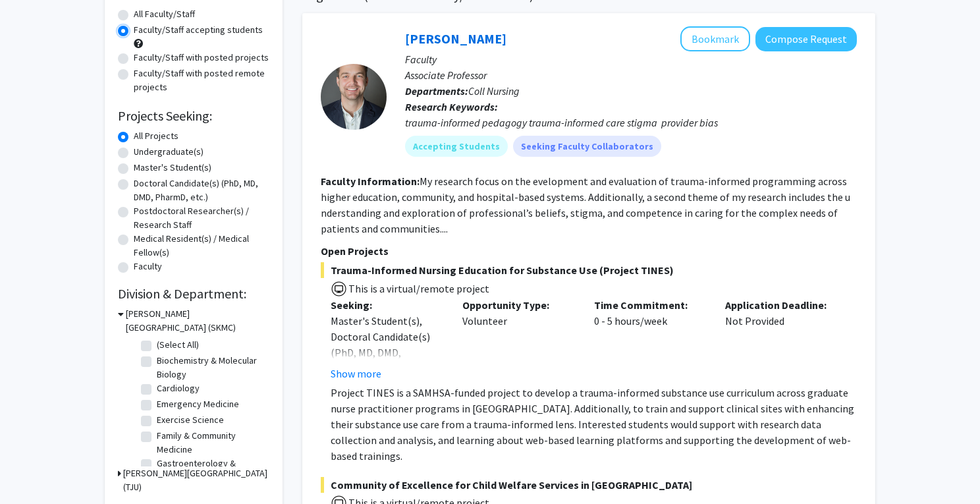 The image size is (980, 504). What do you see at coordinates (201, 58) in the screenshot?
I see `label: Faculty/Staff with posted projects` at bounding box center [201, 58].